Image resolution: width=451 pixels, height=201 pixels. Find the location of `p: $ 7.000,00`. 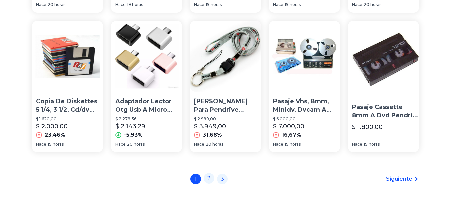

p: $ 7.000,00 is located at coordinates (289, 126).